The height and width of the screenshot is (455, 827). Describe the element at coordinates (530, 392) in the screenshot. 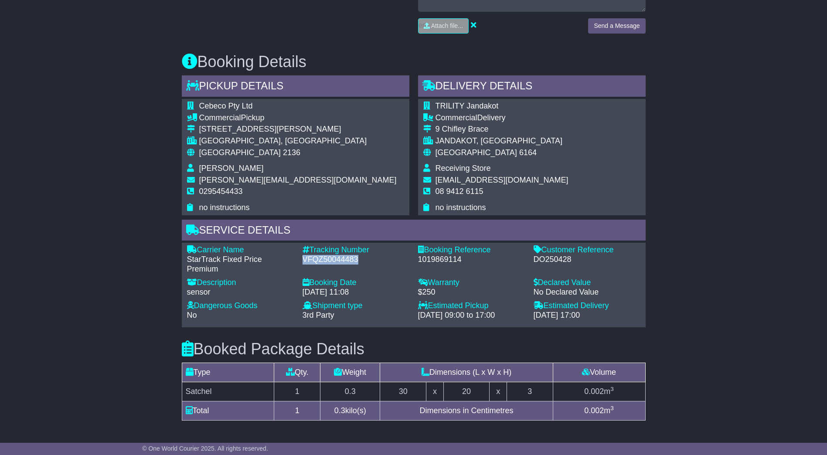

I see `td: 3` at that location.